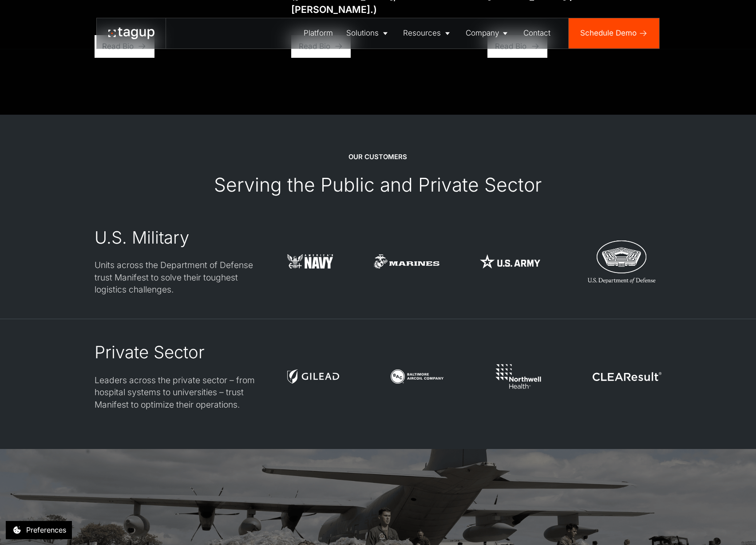  I want to click on a: Platform, so click(318, 33).